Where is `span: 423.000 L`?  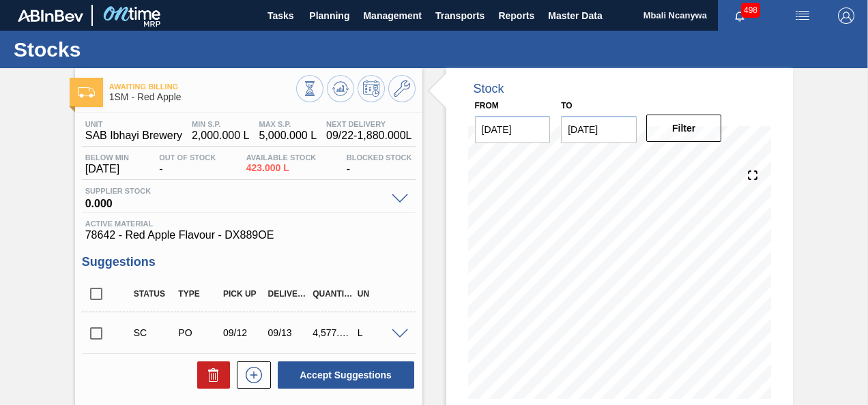 span: 423.000 L is located at coordinates (281, 168).